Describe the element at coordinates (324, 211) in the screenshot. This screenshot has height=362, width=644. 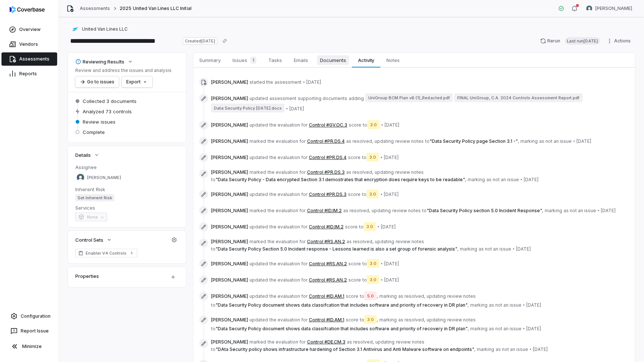
I see `button: Control #ID.IM.2` at that location.